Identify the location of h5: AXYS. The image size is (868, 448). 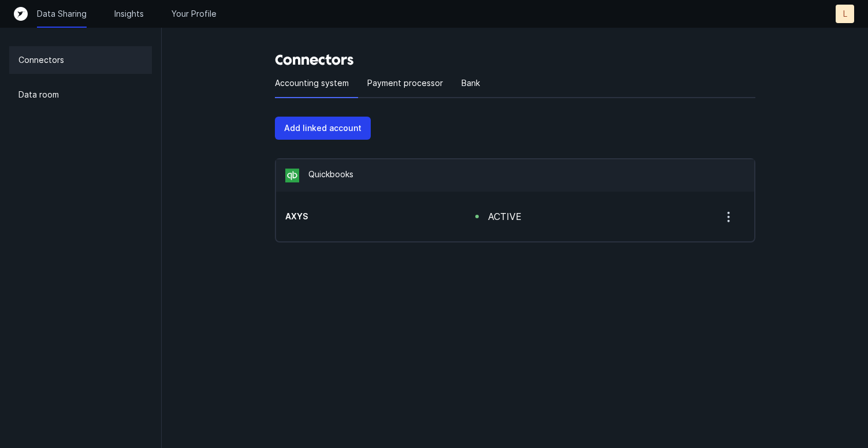
(361, 216).